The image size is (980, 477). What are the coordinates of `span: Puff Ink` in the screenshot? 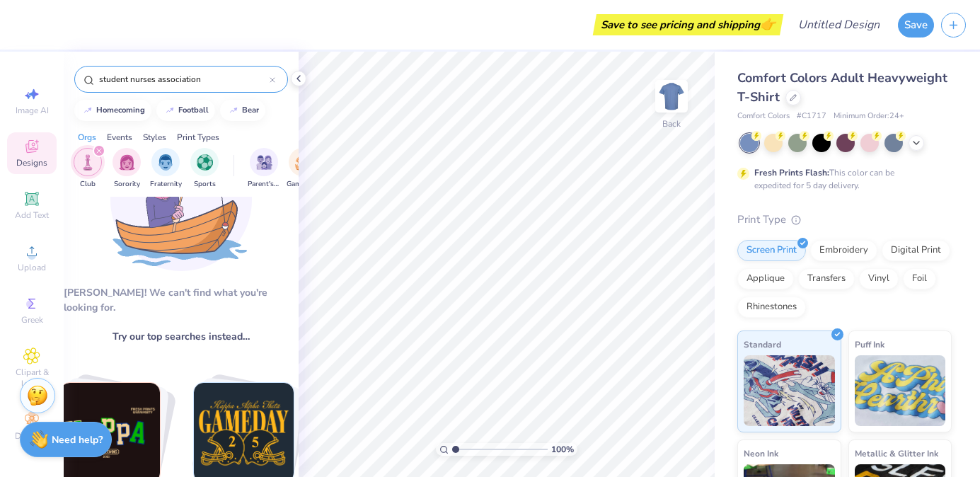 It's located at (869, 344).